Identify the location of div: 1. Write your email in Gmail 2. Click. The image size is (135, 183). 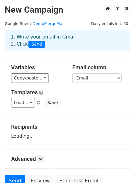
(67, 41).